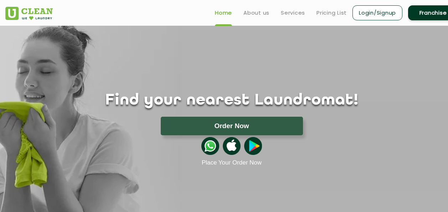 This screenshot has width=448, height=212. What do you see at coordinates (253, 146) in the screenshot?
I see `img: playstoreicon.png` at bounding box center [253, 146].